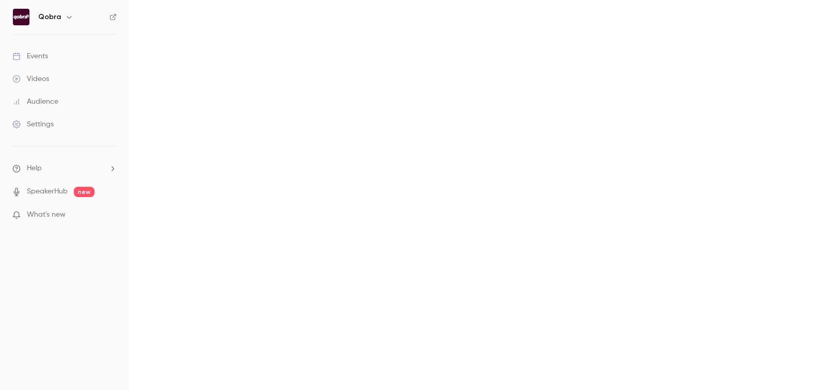 This screenshot has height=390, width=826. I want to click on span: Help, so click(34, 168).